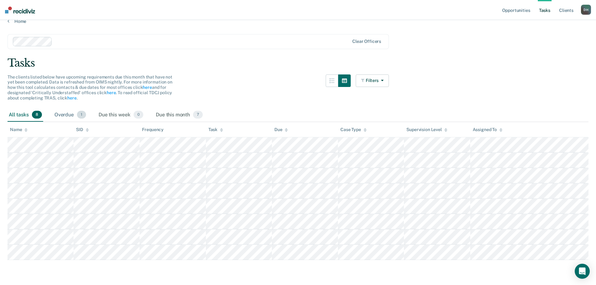 The width and height of the screenshot is (596, 285). What do you see at coordinates (215, 129) in the screenshot?
I see `div: Task` at bounding box center [215, 129].